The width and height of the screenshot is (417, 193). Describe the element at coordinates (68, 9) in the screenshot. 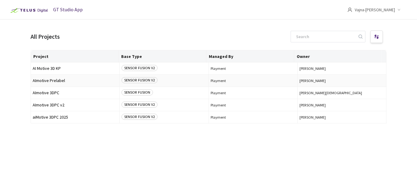

I see `span: GT Studio App` at that location.